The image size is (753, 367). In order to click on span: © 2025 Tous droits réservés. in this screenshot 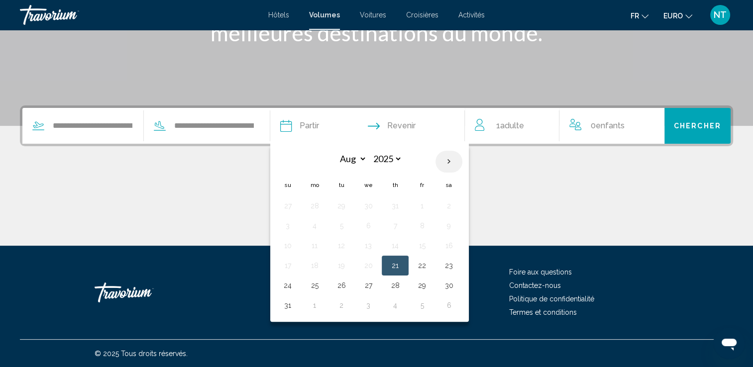, I will do `click(141, 354)`.